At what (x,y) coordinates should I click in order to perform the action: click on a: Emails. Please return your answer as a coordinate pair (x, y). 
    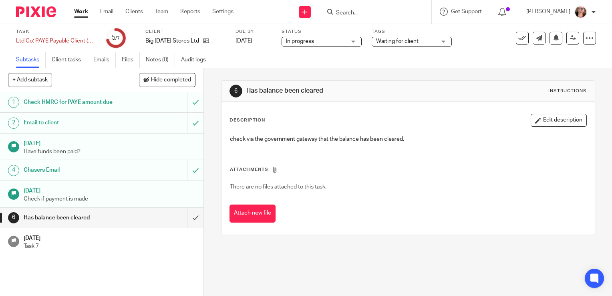
    Looking at the image, I should click on (105, 60).